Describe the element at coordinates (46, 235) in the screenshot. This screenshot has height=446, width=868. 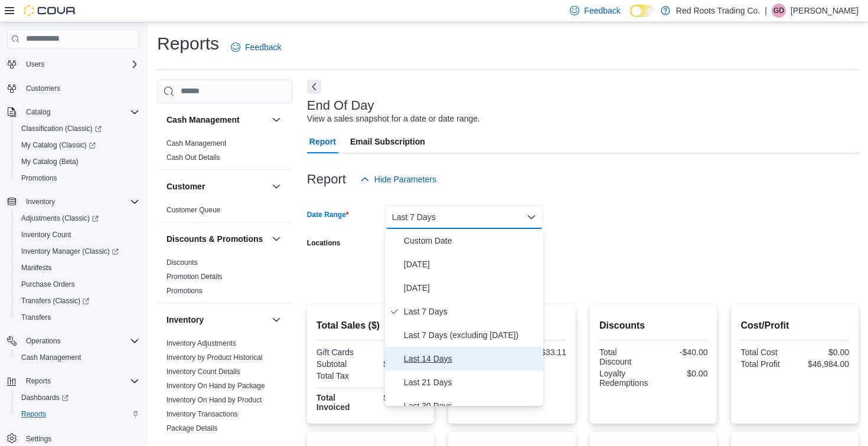
I see `a: Inventory Count` at that location.